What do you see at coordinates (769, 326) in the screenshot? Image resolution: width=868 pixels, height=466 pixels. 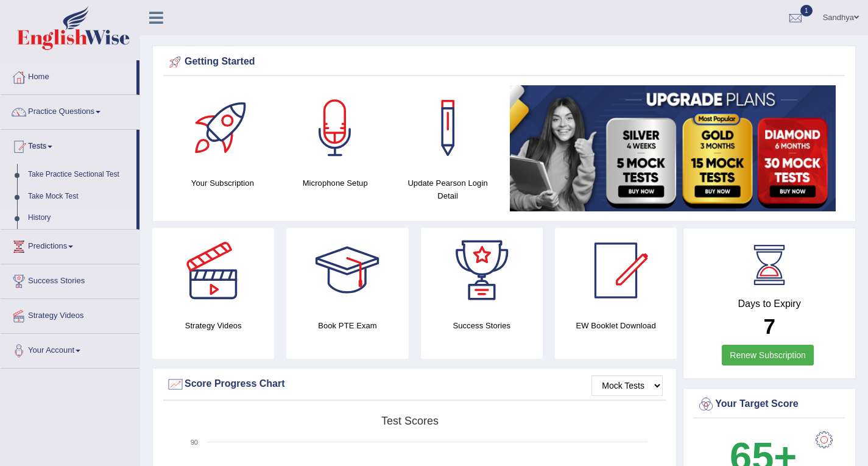 I see `b: 7` at bounding box center [769, 326].